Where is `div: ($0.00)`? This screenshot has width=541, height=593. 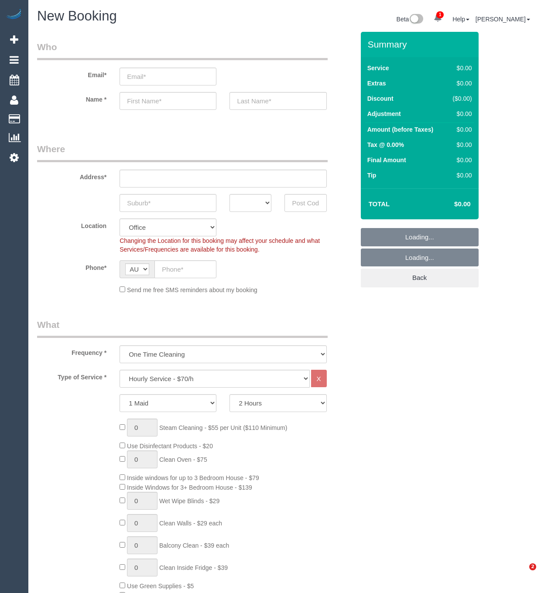
div: ($0.00) is located at coordinates (460, 99).